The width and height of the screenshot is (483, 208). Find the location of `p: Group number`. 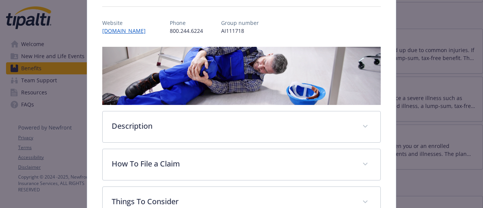

p: Group number is located at coordinates (240, 23).